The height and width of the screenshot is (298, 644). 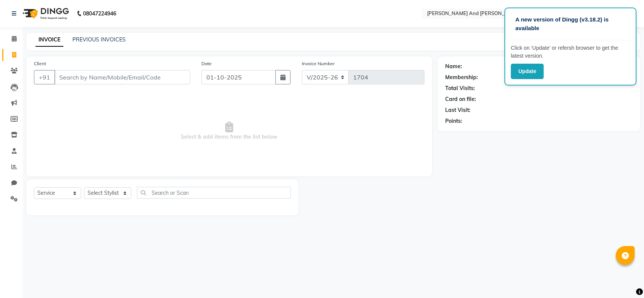 What do you see at coordinates (40, 63) in the screenshot?
I see `label: Client` at bounding box center [40, 63].